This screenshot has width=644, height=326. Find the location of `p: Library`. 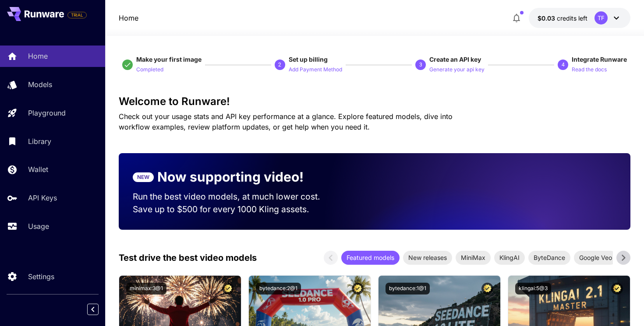

p: Library is located at coordinates (40, 141).